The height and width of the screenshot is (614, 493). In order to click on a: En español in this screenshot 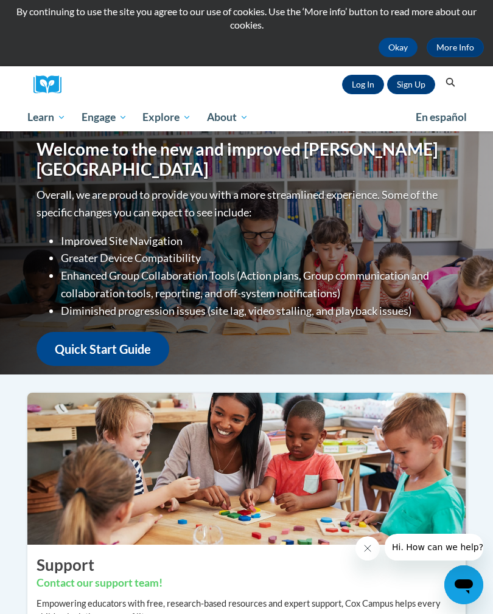, I will do `click(441, 117)`.